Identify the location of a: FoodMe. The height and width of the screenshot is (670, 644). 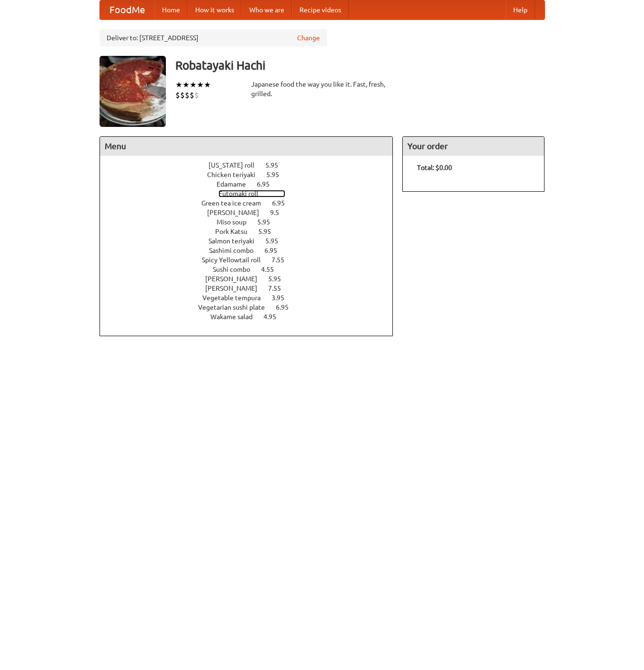
(127, 10).